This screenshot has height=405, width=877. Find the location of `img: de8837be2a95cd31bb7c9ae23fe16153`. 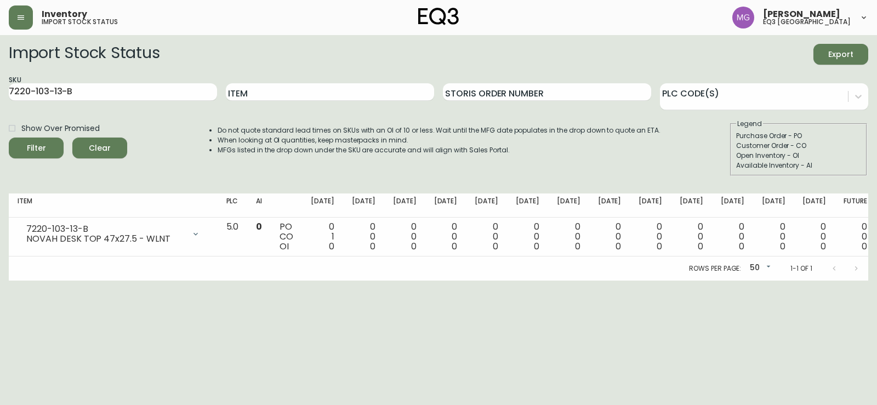

img: de8837be2a95cd31bb7c9ae23fe16153 is located at coordinates (743, 18).